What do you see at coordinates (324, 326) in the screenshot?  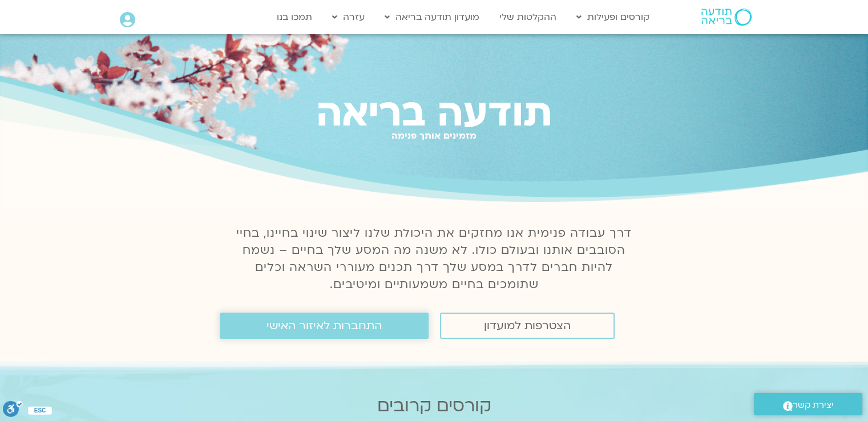 I see `a: התחברות לאיזור האישי` at bounding box center [324, 326].